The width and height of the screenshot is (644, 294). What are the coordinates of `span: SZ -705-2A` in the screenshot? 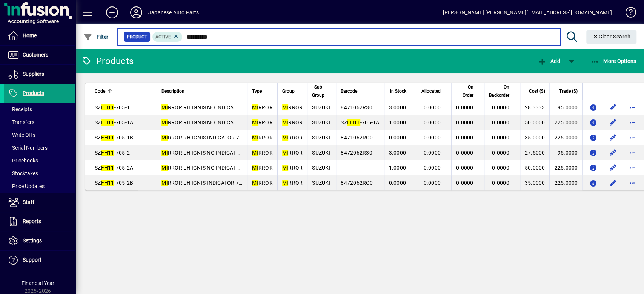 It's located at (114, 168).